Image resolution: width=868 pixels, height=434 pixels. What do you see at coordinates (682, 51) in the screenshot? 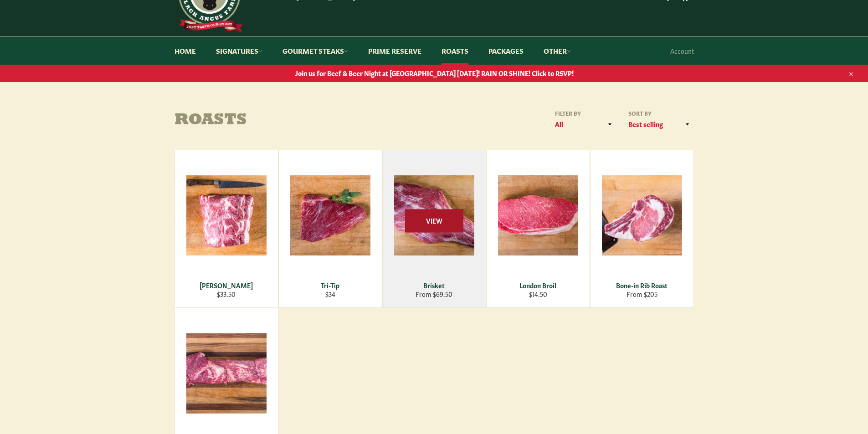
I see `a: Account` at bounding box center [682, 51].